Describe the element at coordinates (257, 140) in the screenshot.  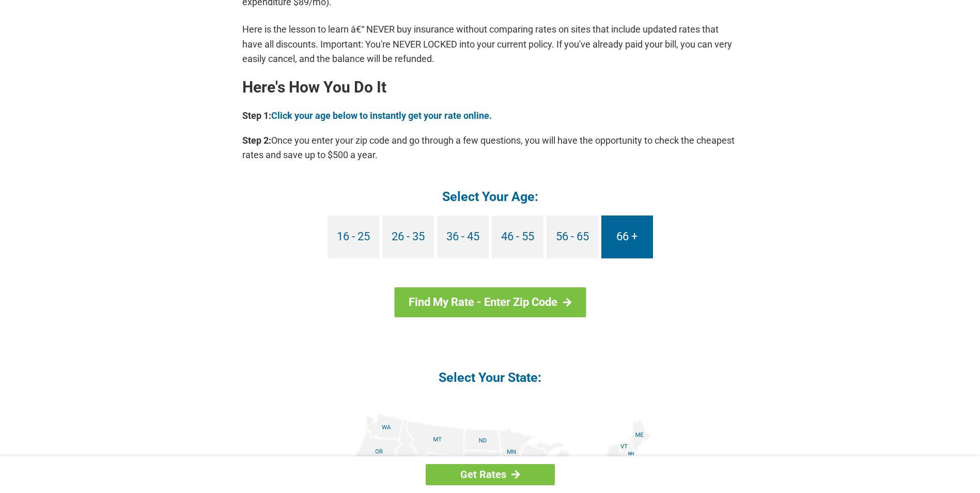
I see `b: Step 2:` at that location.